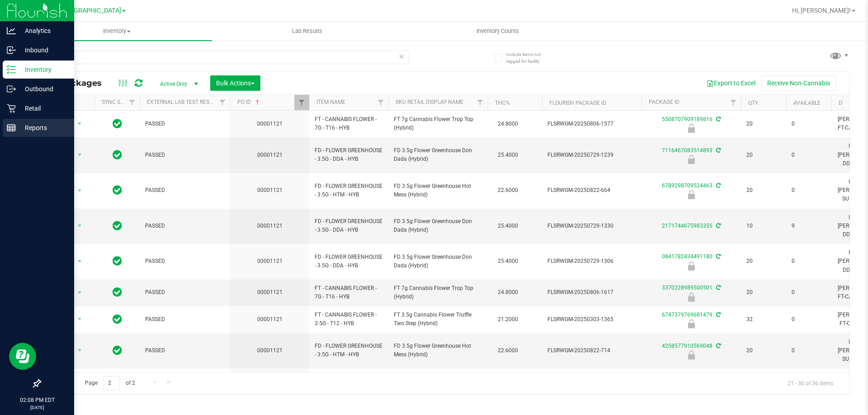  I want to click on button: Receive Non-Cannabis, so click(799, 83).